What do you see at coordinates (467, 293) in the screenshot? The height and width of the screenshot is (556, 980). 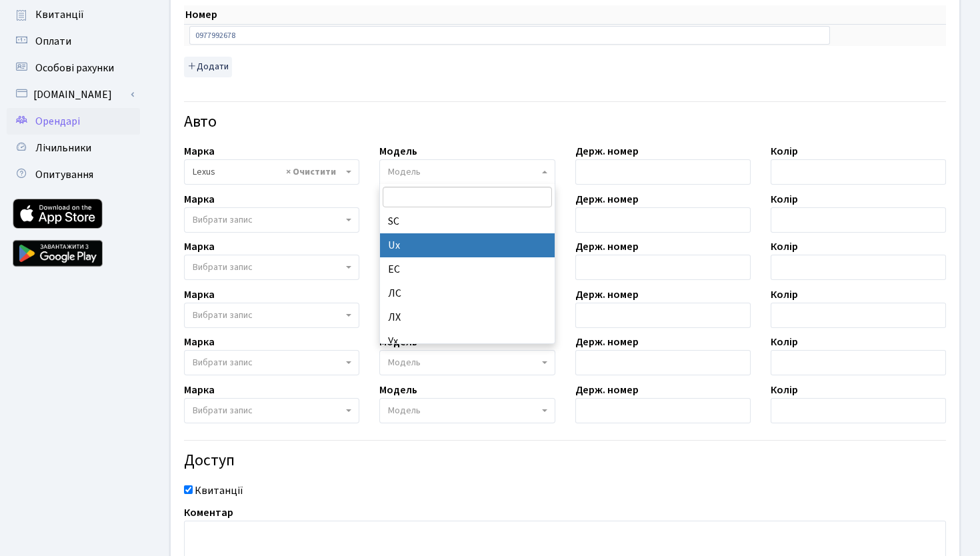 I see `li: ЛС` at bounding box center [467, 293].